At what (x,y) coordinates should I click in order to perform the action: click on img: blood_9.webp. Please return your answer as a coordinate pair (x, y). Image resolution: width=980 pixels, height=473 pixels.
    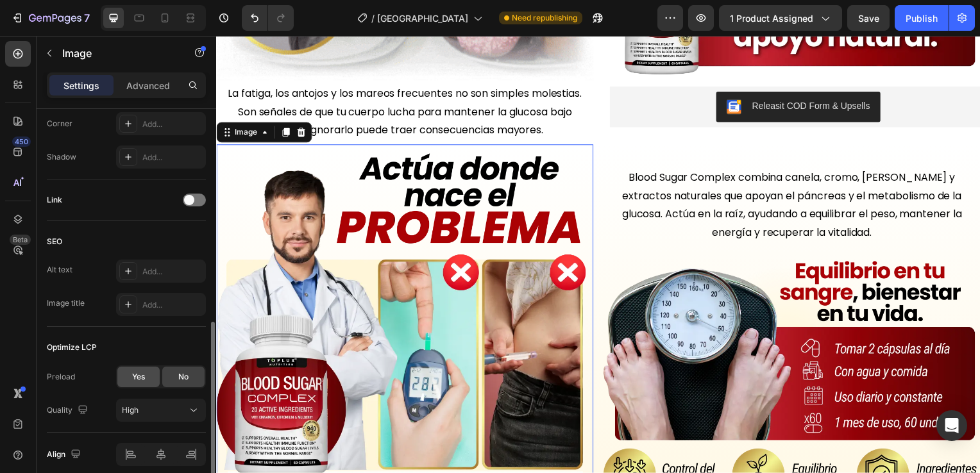
    Looking at the image, I should click on (579, 319).